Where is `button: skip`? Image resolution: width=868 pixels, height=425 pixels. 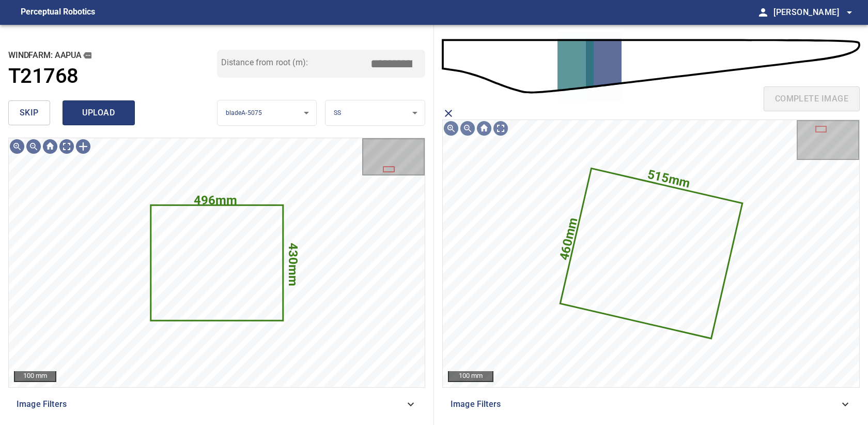 button: skip is located at coordinates (29, 113).